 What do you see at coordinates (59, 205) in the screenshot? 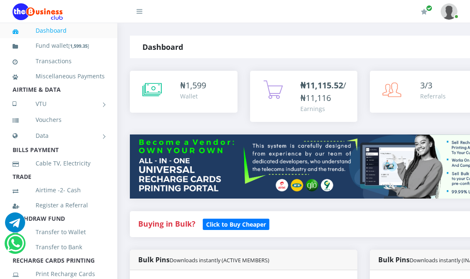
I see `a: Register a Referral` at bounding box center [59, 205].